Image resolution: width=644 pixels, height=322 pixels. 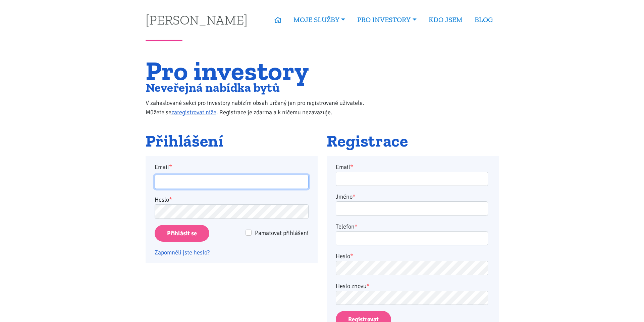 What do you see at coordinates (232, 141) in the screenshot?
I see `h2: Přihlášení` at bounding box center [232, 141].